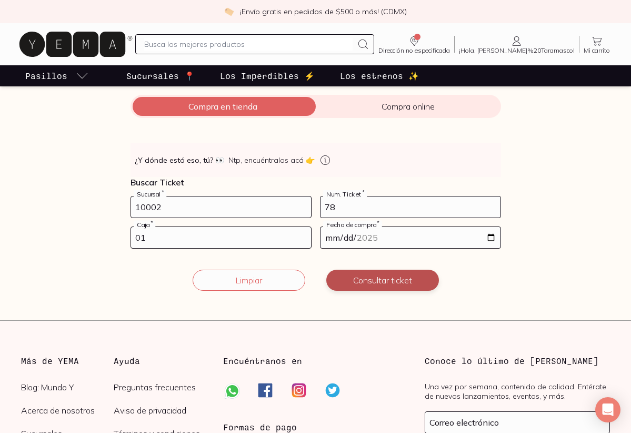  What do you see at coordinates (180, 160) in the screenshot?
I see `strong: ¿Y dónde está eso, tú?` at bounding box center [180, 160].